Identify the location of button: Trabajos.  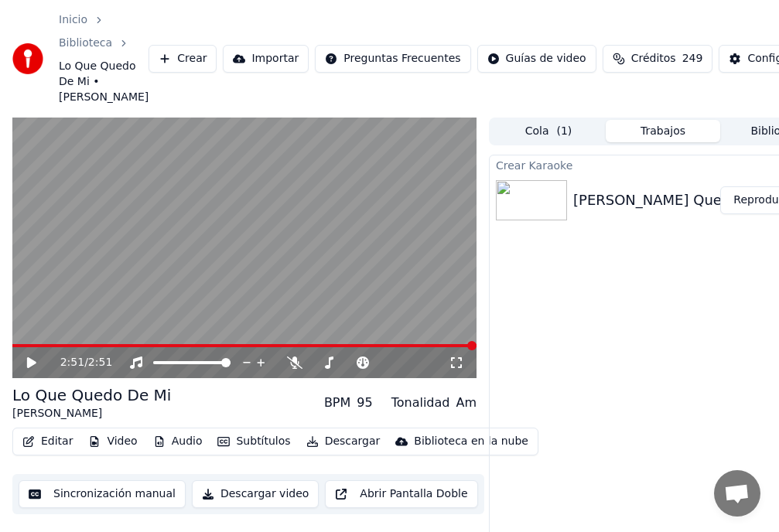
(664, 130).